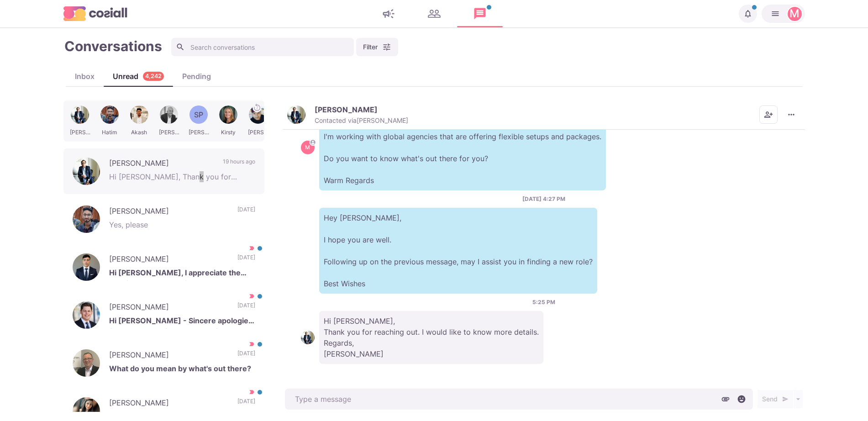  I want to click on svg: avatar, so click(312, 142).